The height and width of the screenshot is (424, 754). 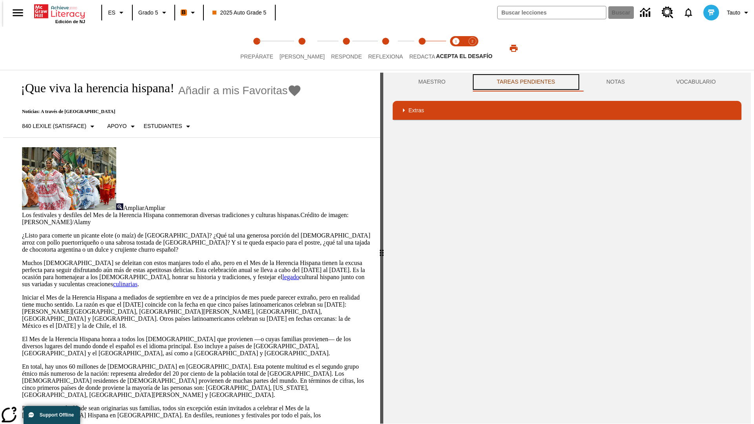 What do you see at coordinates (302, 48) in the screenshot?
I see `button: Lee step 2 of 5` at bounding box center [302, 48].